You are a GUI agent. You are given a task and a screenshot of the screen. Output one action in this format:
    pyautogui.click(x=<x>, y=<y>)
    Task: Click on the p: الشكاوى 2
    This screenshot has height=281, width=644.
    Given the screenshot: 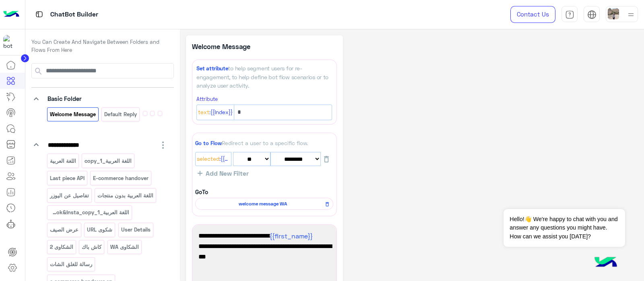 What is the action you would take?
    pyautogui.click(x=61, y=247)
    